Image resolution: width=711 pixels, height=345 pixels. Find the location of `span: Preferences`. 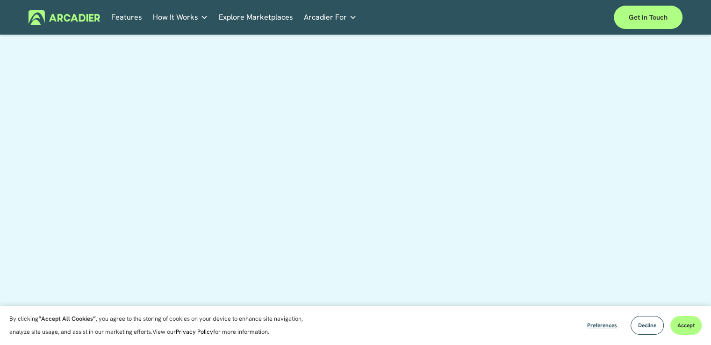

span: Preferences is located at coordinates (602, 325).